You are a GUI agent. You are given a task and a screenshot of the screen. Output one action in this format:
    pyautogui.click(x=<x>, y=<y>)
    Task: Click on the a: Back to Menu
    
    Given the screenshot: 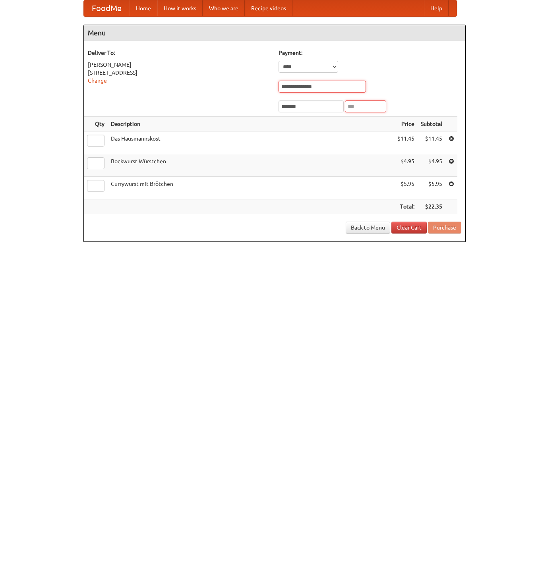 What is the action you would take?
    pyautogui.click(x=368, y=228)
    